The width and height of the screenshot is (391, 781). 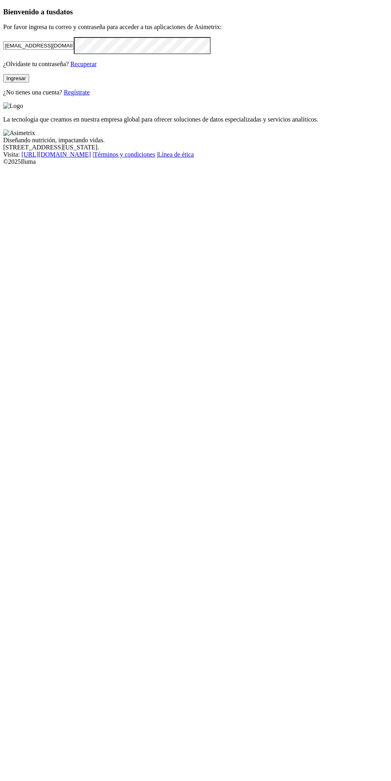 What do you see at coordinates (195, 120) in the screenshot?
I see `p: La tecnología que creamos en nuestra empresa global para ofrecer soluciones de datos especializad...` at bounding box center [195, 120].